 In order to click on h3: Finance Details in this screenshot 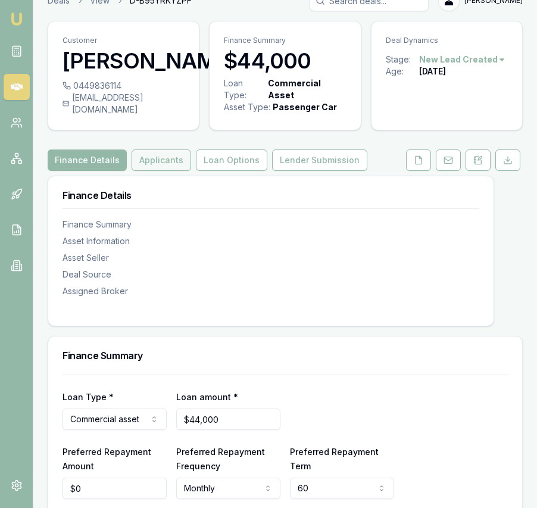, I will do `click(271, 195)`.